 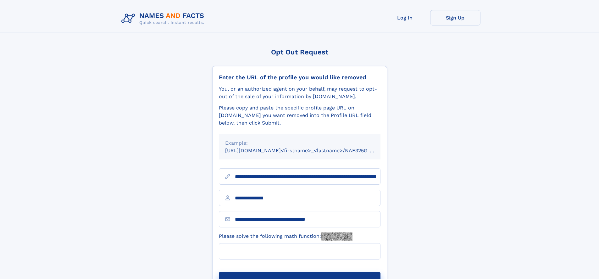 I want to click on div: Example:, so click(x=300, y=143).